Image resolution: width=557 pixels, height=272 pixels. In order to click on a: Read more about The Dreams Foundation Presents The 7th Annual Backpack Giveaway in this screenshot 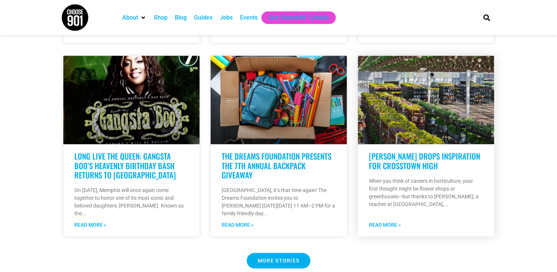, I will do `click(237, 225)`.